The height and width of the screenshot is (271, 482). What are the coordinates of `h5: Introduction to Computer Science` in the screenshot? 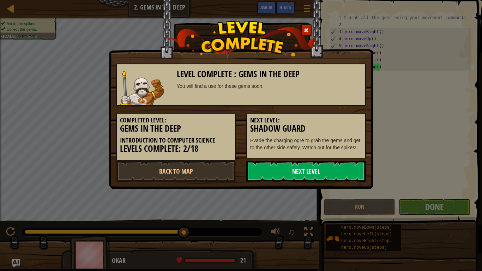 It's located at (176, 140).